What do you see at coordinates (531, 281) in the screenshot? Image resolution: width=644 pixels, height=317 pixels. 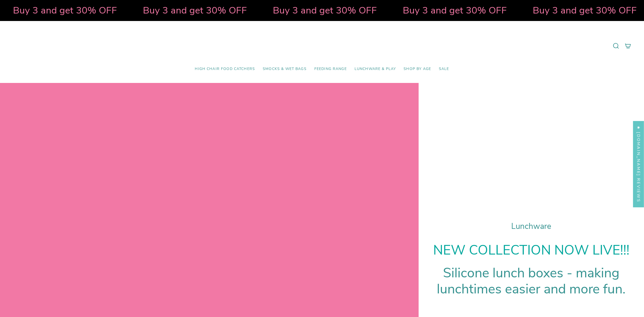 I see `h1: Silicone lunch boxes - making lu` at bounding box center [531, 281].